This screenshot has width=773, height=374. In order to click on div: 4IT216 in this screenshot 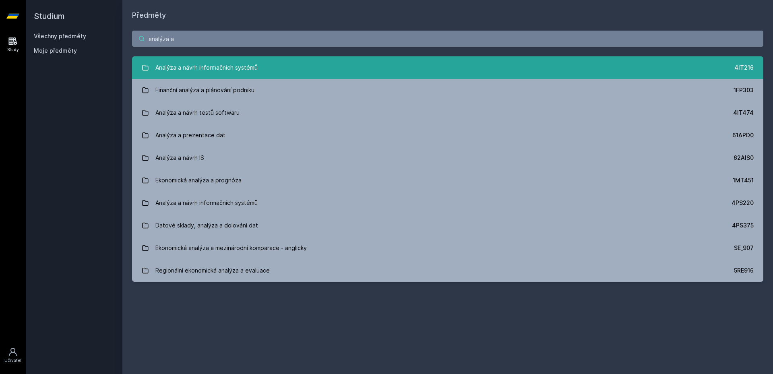, I will do `click(744, 68)`.